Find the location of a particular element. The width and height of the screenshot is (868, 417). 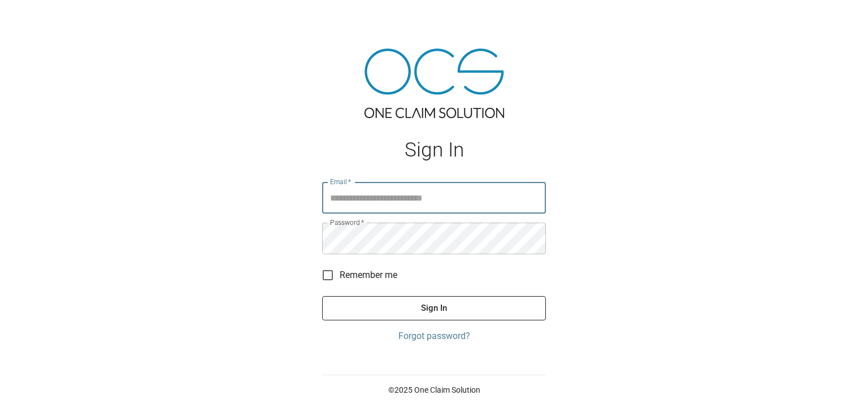

label: Email is located at coordinates (341, 181).